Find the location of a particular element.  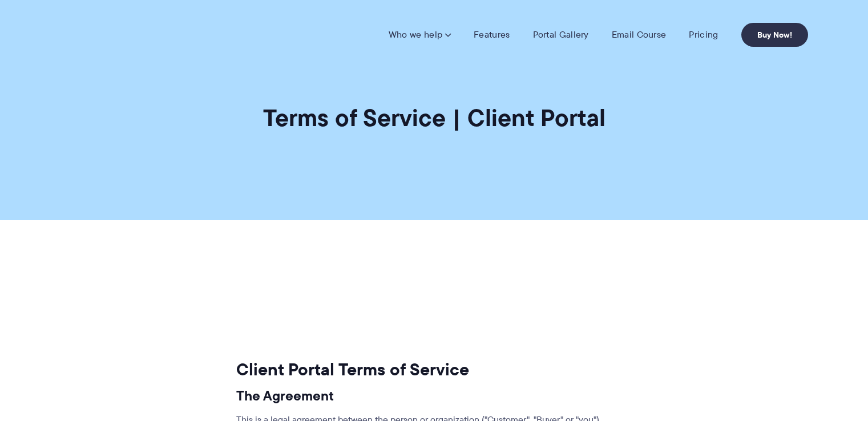

a: Buy Now! is located at coordinates (775, 35).